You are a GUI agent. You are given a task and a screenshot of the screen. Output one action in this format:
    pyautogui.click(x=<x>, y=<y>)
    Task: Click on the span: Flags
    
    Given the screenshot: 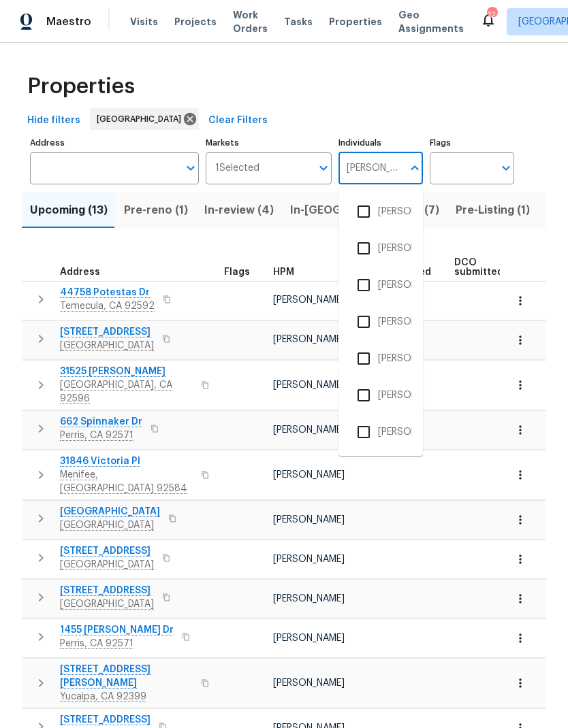 What is the action you would take?
    pyautogui.click(x=237, y=273)
    